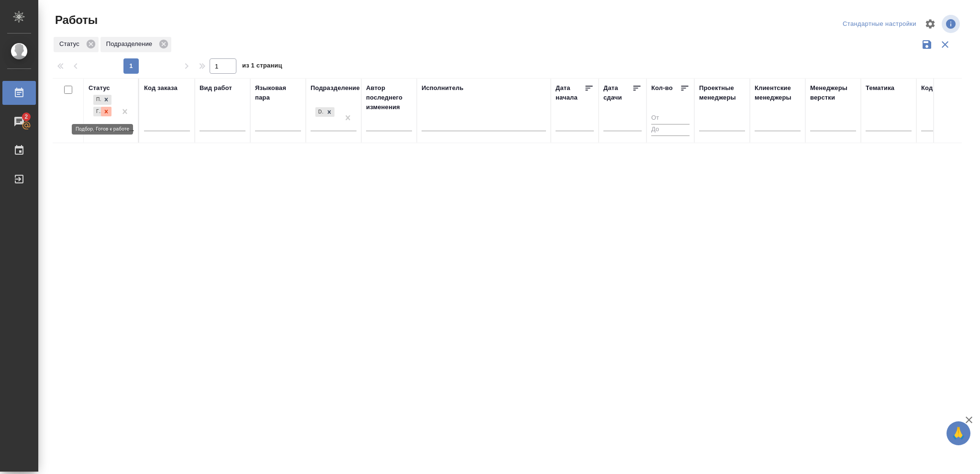  What do you see at coordinates (930, 24) in the screenshot?
I see `span: Настроить таблицу` at bounding box center [930, 24].